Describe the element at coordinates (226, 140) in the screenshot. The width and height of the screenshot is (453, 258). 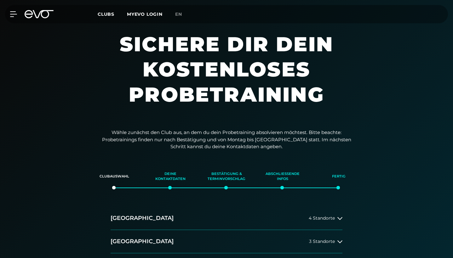
I see `p: Wähle zunächst den Club aus, an dem du dein Probetraining absolvieren möchtest. Bitte beachte: Pr...` at that location.